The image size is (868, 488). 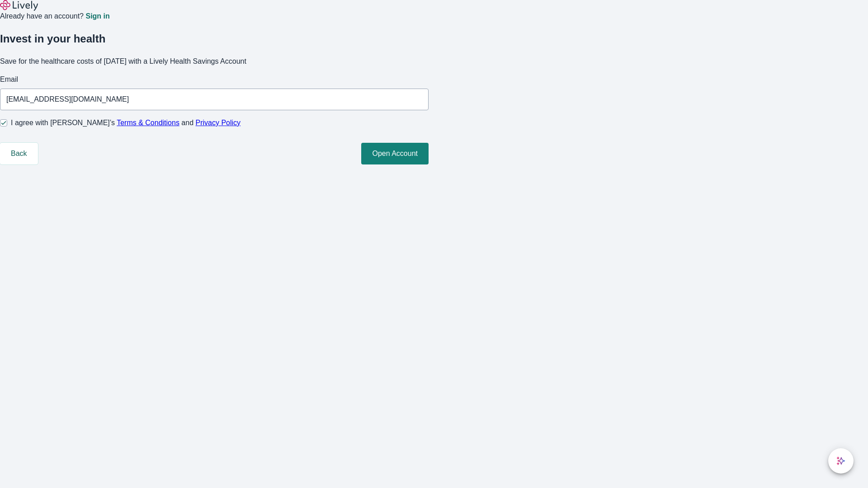 What do you see at coordinates (97, 16) in the screenshot?
I see `div: Sign in` at bounding box center [97, 16].